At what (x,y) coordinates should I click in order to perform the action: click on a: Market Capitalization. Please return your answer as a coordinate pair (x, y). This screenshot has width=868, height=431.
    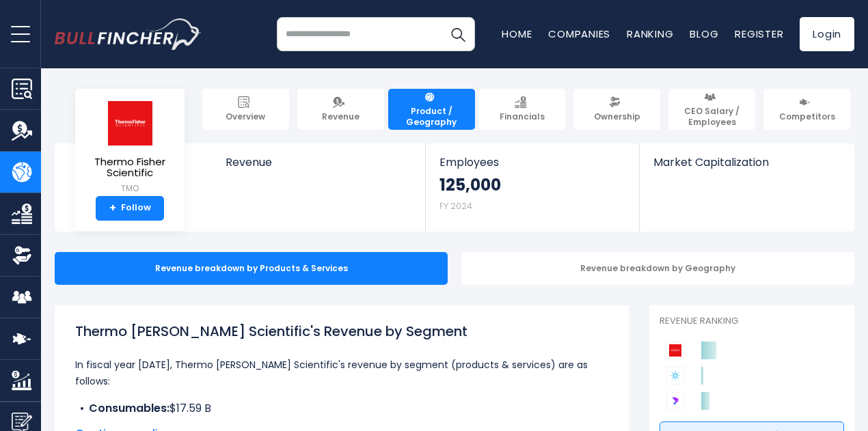
    Looking at the image, I should click on (746, 167).